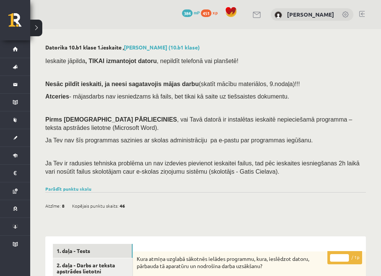 Image resolution: width=381 pixels, height=276 pixels. Describe the element at coordinates (63, 206) in the screenshot. I see `span: 8` at that location.